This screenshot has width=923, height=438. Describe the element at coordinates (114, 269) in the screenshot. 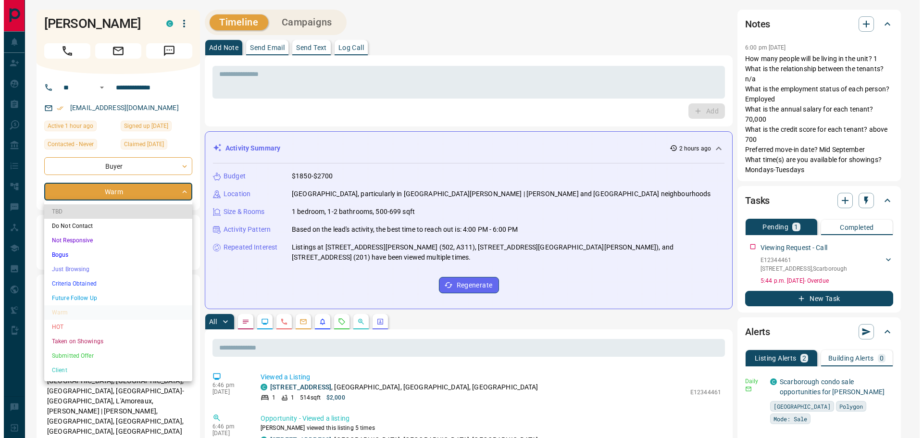

I see `li: Just Browsing` at that location.